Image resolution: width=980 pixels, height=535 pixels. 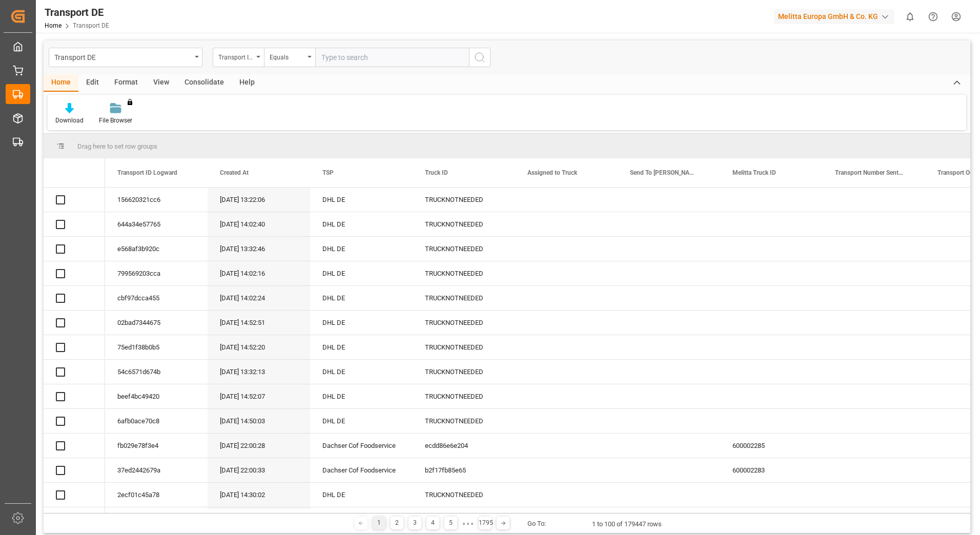 What do you see at coordinates (754, 173) in the screenshot?
I see `span: Melitta Truck ID` at bounding box center [754, 173].